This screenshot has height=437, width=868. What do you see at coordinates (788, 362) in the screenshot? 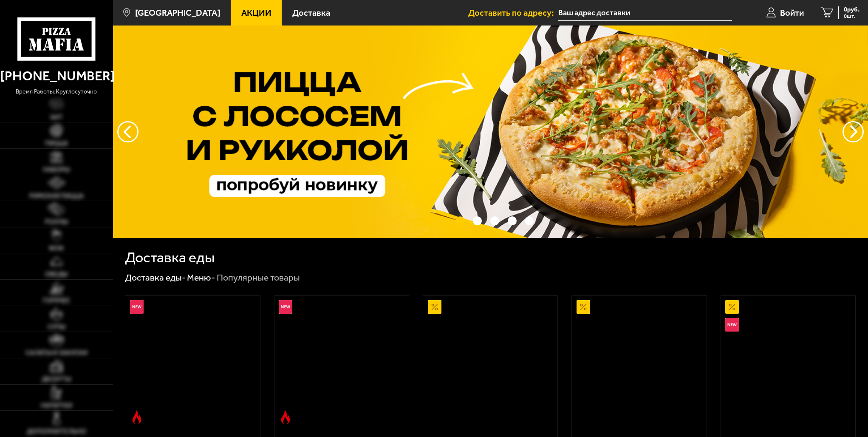
I see `a: АкционныйНовинкаВсё включено` at bounding box center [788, 362].